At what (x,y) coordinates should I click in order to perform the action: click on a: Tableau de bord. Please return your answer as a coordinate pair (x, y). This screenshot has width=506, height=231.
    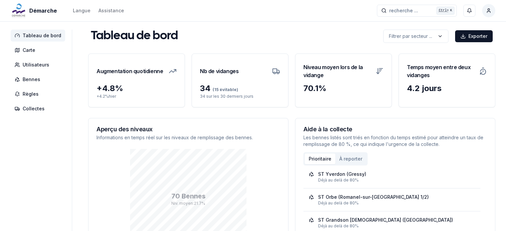
    Looking at the image, I should click on (39, 36).